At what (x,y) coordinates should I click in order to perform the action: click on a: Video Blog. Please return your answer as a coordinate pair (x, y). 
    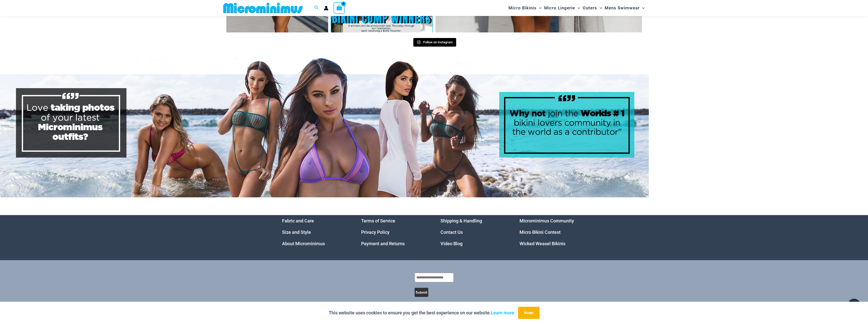
    Looking at the image, I should click on (452, 243).